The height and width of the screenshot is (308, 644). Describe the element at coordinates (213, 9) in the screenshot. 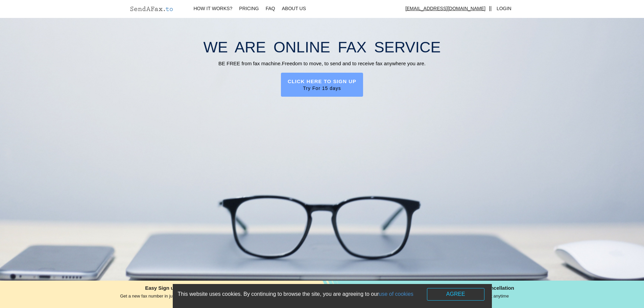

I see `a: How It works?` at that location.